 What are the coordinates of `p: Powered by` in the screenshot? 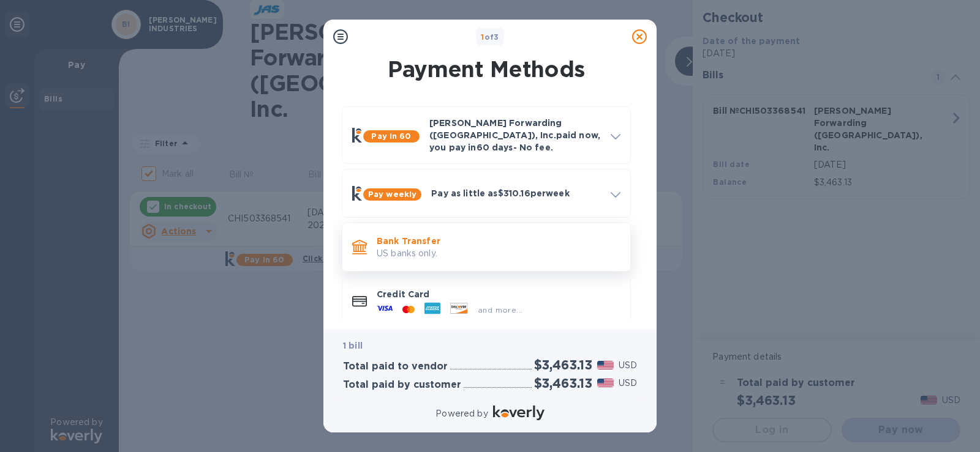 It's located at (461, 414).